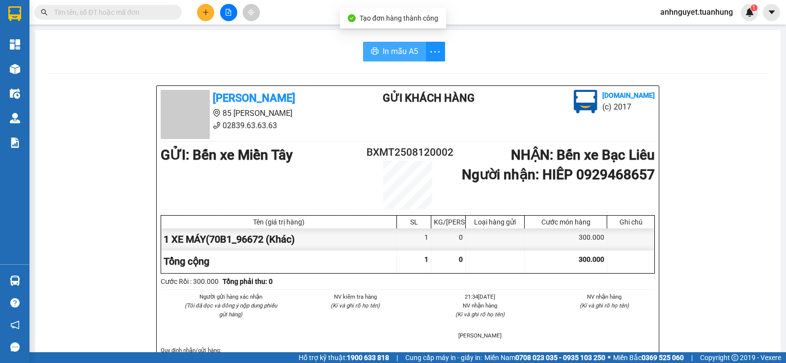 Image resolution: width=786 pixels, height=363 pixels. What do you see at coordinates (448, 239) in the screenshot?
I see `div: 0` at bounding box center [448, 239].